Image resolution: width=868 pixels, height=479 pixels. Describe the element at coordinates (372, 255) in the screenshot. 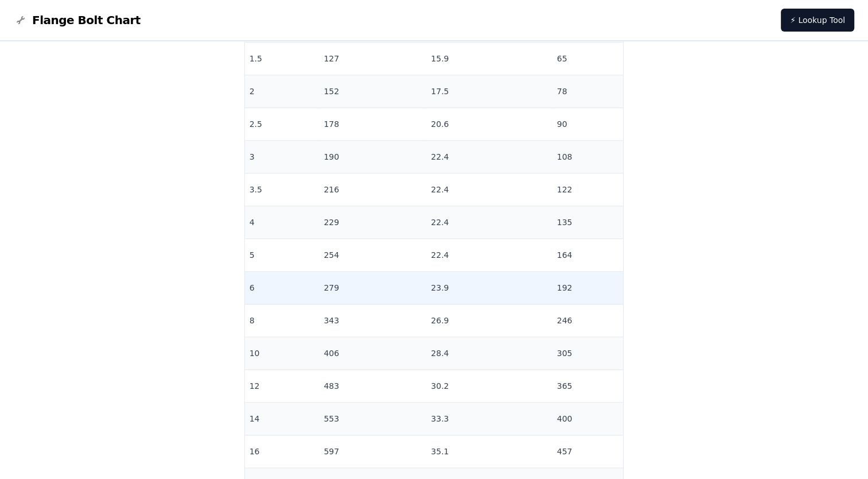

I see `td: 254` at that location.